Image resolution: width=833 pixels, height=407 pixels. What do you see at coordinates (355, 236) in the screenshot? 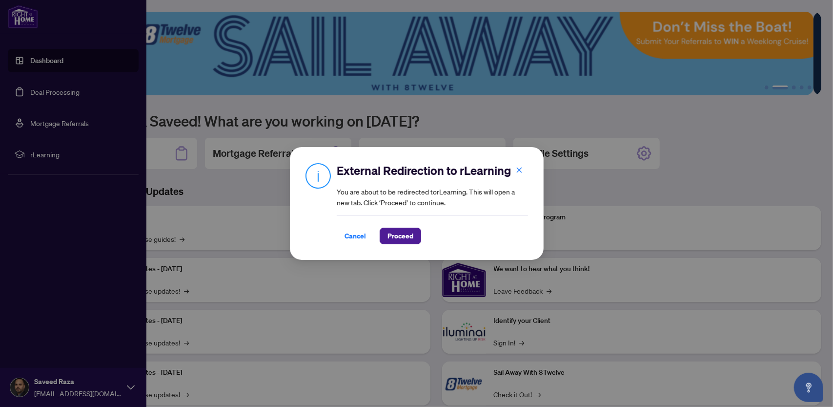
I see `button: Cancel` at bounding box center [355, 236].